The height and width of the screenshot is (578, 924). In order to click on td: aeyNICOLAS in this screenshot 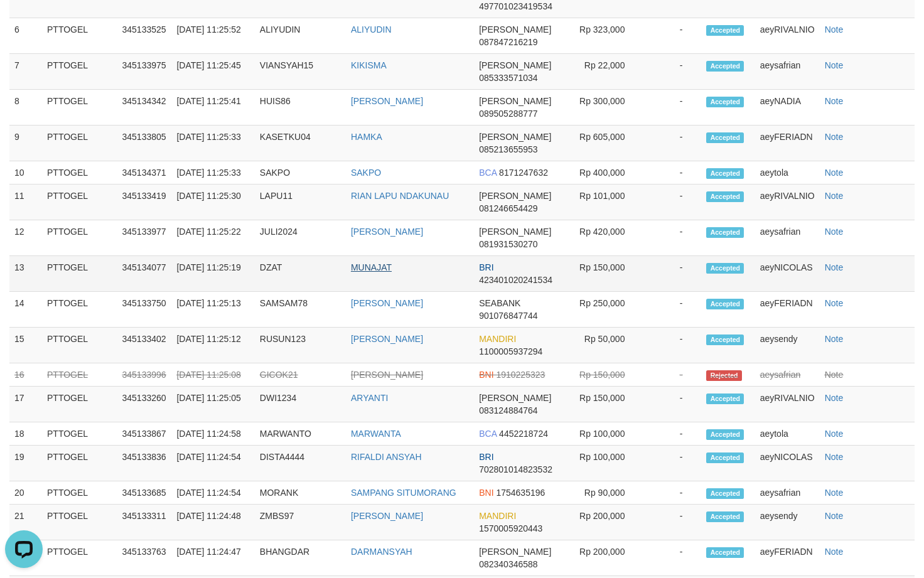, I will do `click(787, 463)`.